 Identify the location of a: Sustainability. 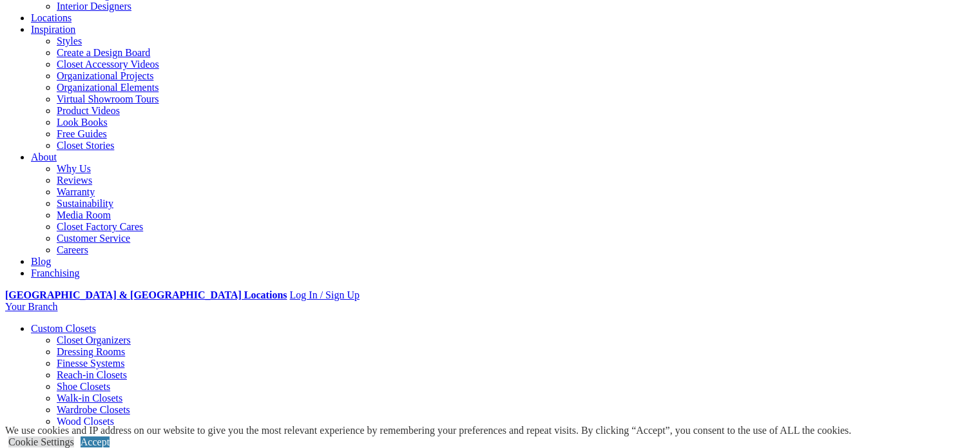
(85, 203).